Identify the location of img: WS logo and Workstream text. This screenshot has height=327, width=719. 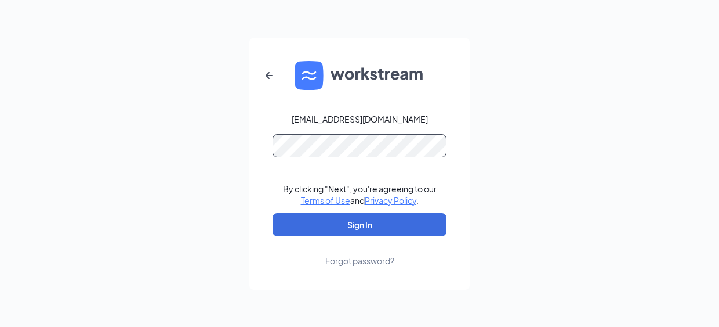
(360, 75).